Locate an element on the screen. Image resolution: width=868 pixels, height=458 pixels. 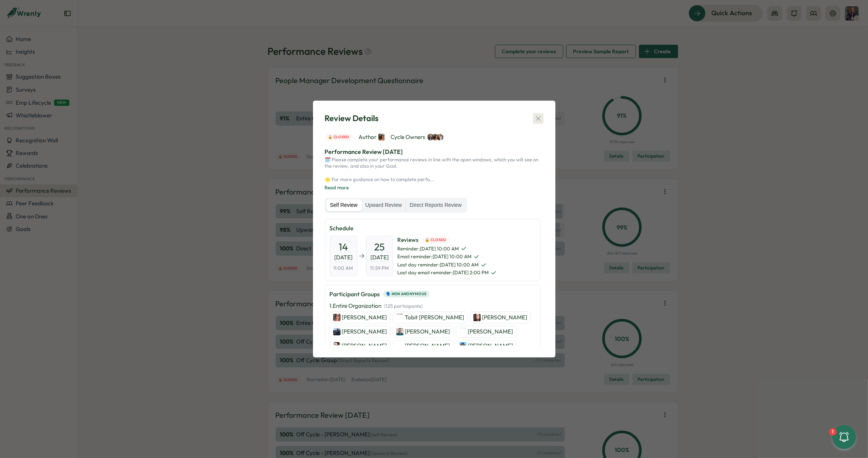
label: Direct Reports Review is located at coordinates (435, 206).